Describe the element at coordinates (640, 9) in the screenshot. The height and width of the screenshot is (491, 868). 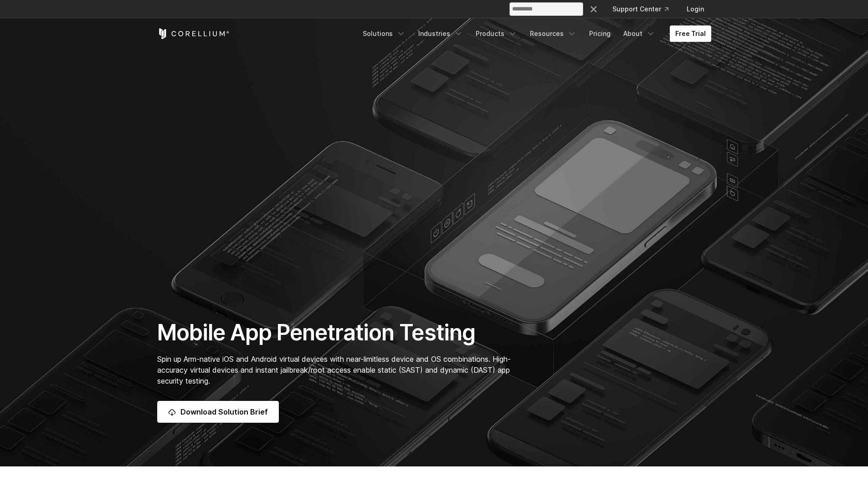
I see `a: Support Center` at that location.